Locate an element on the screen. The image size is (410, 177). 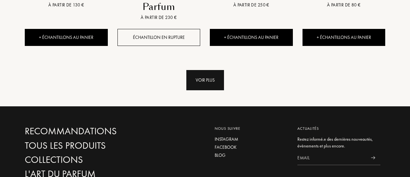
div: À partir de 250 € is located at coordinates (251, 5).